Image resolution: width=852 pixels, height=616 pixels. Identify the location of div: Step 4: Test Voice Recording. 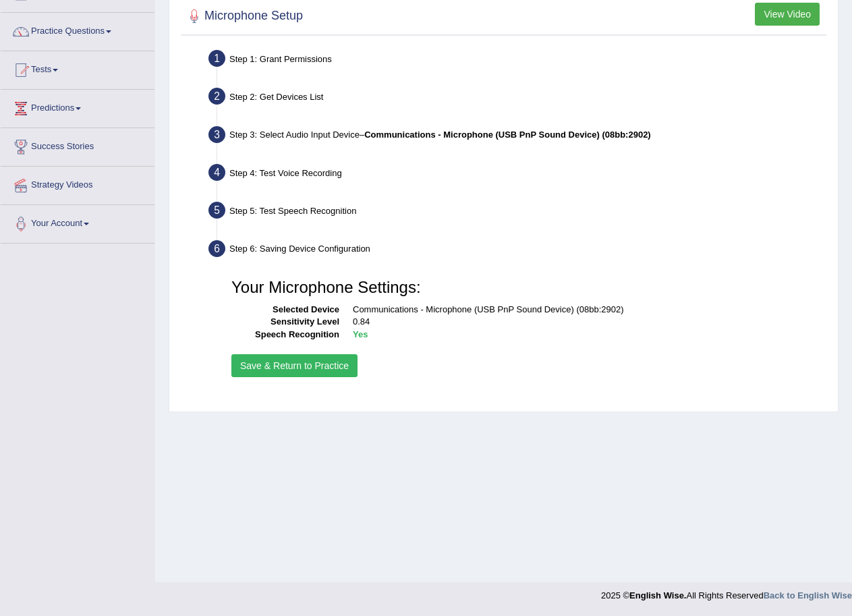
(517, 175).